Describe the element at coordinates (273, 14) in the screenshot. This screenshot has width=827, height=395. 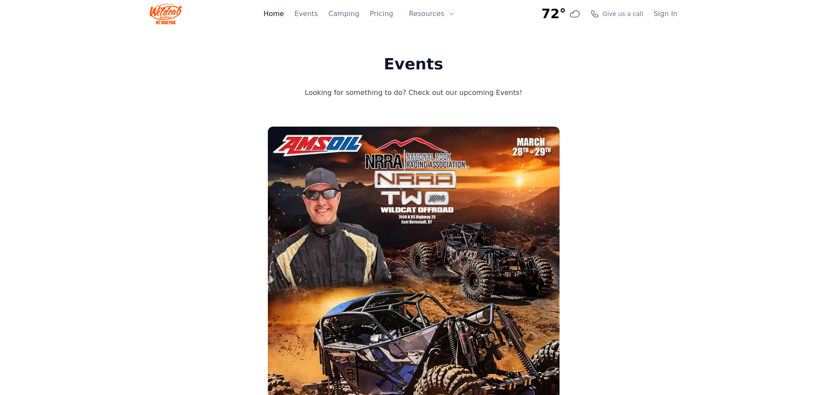
I see `a: Home` at that location.